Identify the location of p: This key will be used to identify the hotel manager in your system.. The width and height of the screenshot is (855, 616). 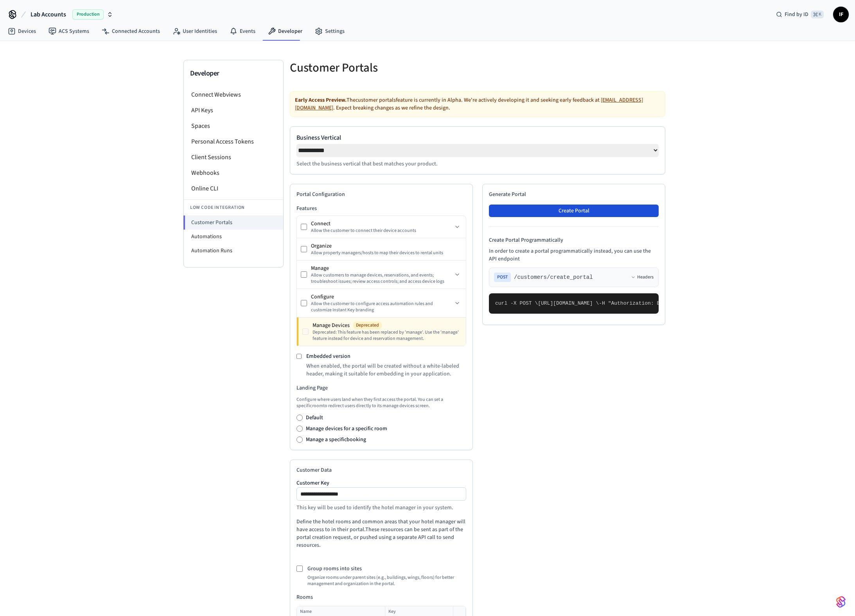
(382, 508).